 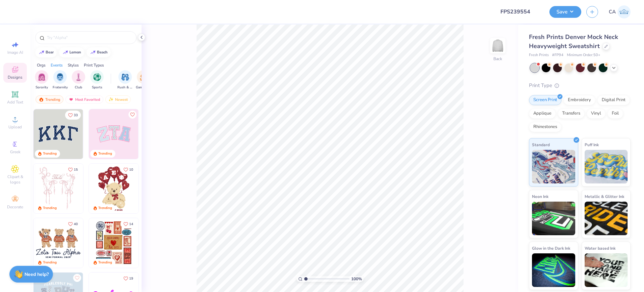 I want to click on button: Save, so click(x=565, y=12).